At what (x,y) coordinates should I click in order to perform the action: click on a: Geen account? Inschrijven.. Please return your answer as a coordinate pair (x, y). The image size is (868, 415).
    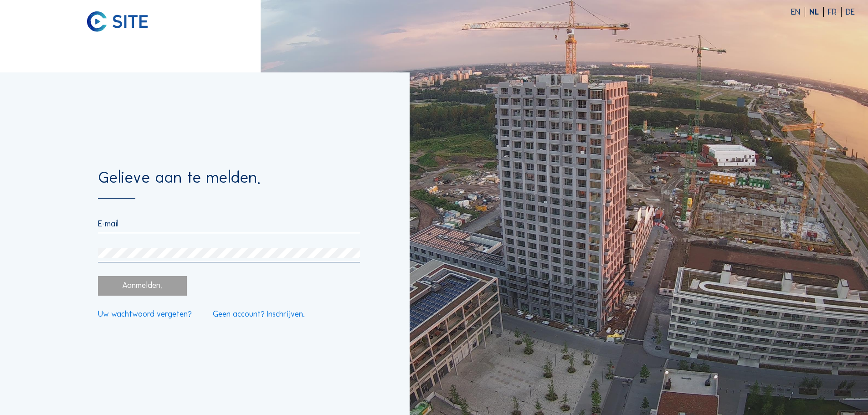
    Looking at the image, I should click on (259, 314).